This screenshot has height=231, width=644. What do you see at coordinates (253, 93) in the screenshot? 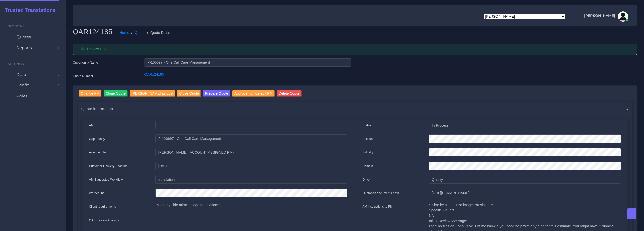
I see `input: Approve non-default PM` at bounding box center [253, 93].